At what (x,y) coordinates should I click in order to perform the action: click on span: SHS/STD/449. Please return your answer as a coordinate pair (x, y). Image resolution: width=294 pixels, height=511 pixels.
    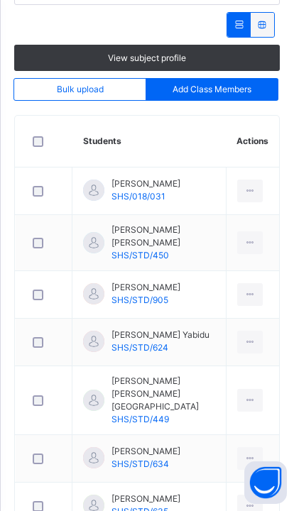
    Looking at the image, I should click on (140, 419).